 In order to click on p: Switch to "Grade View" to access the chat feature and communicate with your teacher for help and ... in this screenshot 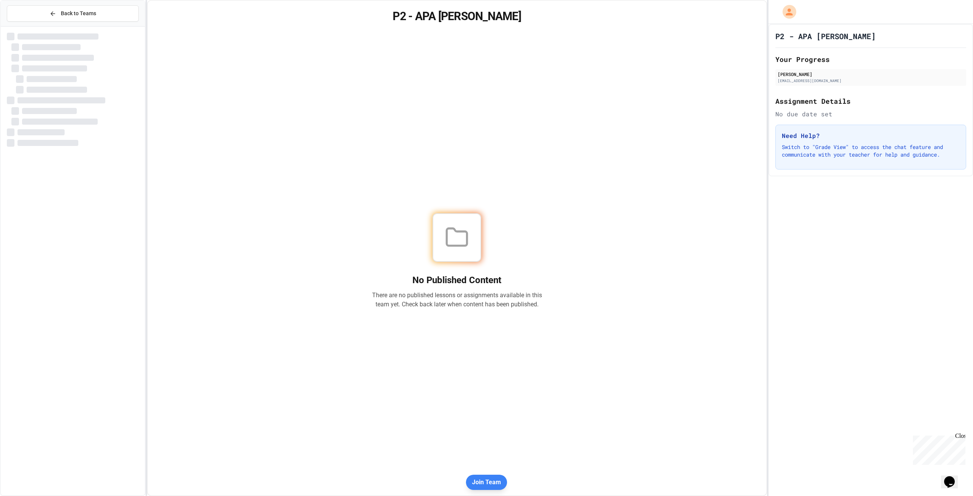, I will do `click(870, 151)`.